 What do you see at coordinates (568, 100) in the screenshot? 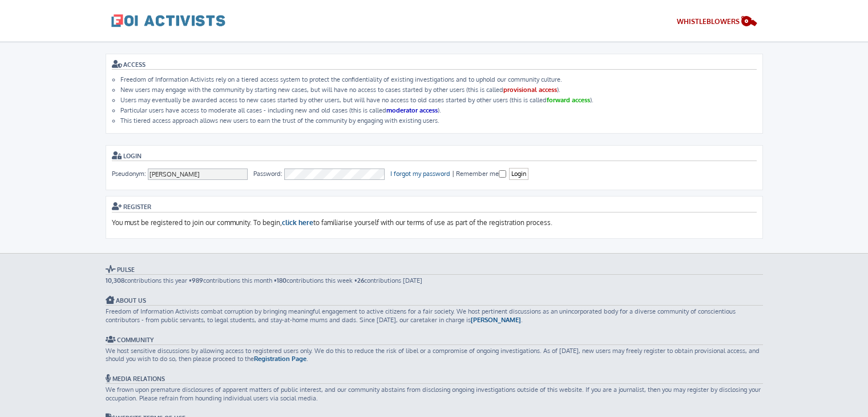
I see `strong: forward access` at bounding box center [568, 100].